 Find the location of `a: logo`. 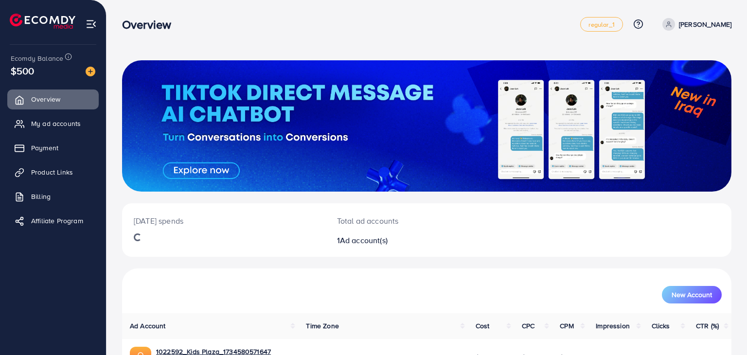

a: logo is located at coordinates (42, 21).